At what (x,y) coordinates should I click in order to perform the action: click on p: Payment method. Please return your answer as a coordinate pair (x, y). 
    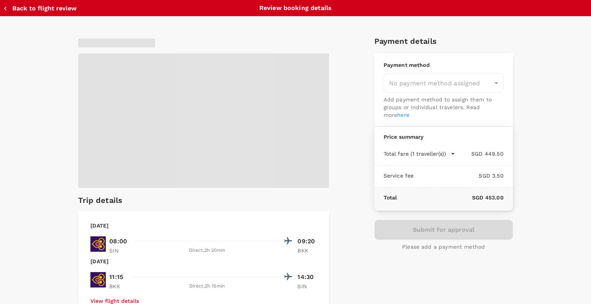
    Looking at the image, I should click on (443, 65).